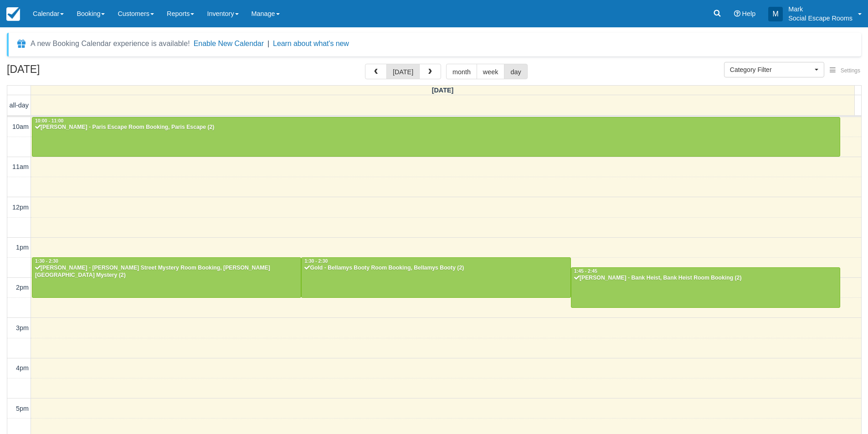  I want to click on span: 10:00 - 11:00, so click(49, 121).